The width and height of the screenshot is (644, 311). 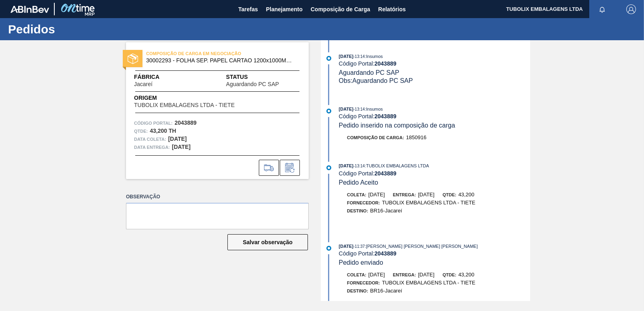 What do you see at coordinates (631, 9) in the screenshot?
I see `img: Logout` at bounding box center [631, 9].